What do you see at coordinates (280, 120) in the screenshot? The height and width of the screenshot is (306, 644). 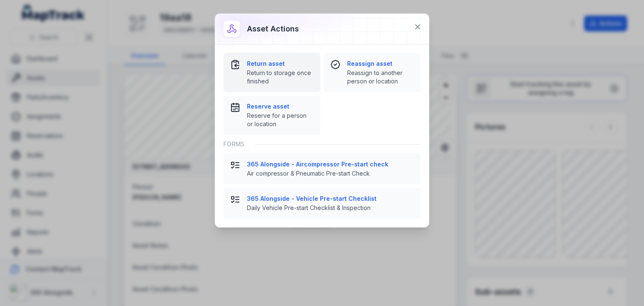 I see `span: Reserve for a person or location` at bounding box center [280, 120].